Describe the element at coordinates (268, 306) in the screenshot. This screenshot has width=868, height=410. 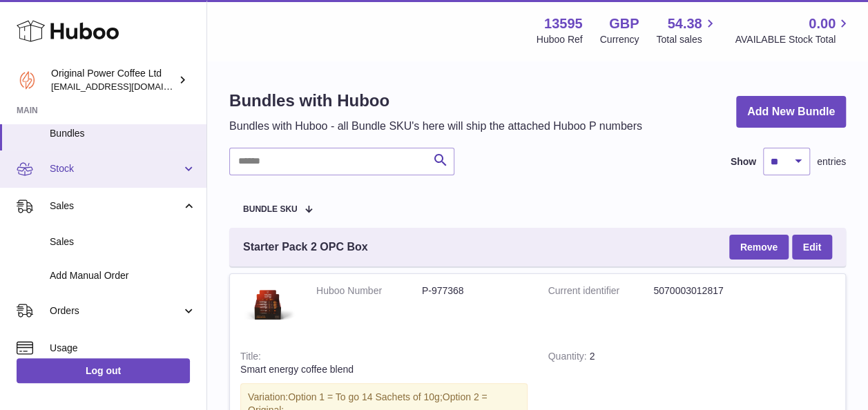
I see `img: Smart energy coffee blend` at that location.